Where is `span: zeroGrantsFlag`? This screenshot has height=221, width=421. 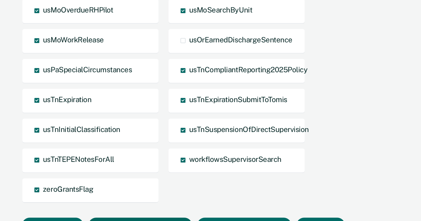 span: zeroGrantsFlag is located at coordinates (68, 189).